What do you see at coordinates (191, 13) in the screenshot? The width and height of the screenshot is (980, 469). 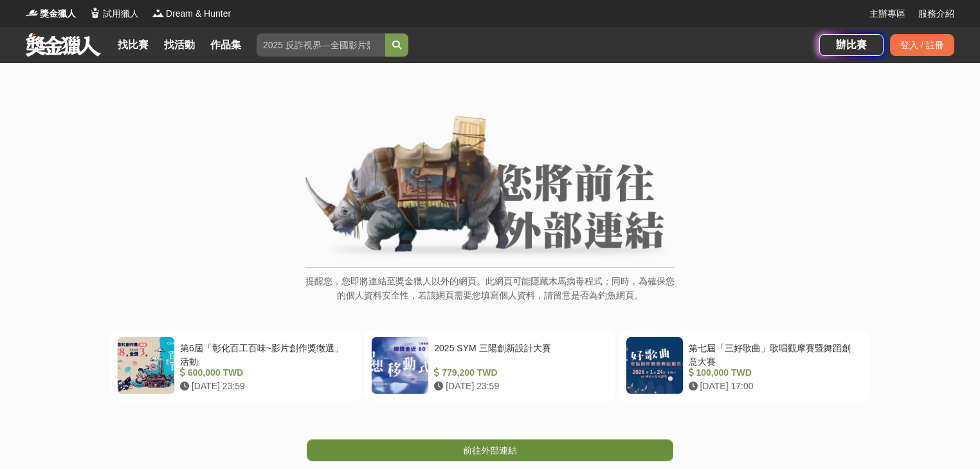 I see `a: LogoDream & Hunter` at bounding box center [191, 13].